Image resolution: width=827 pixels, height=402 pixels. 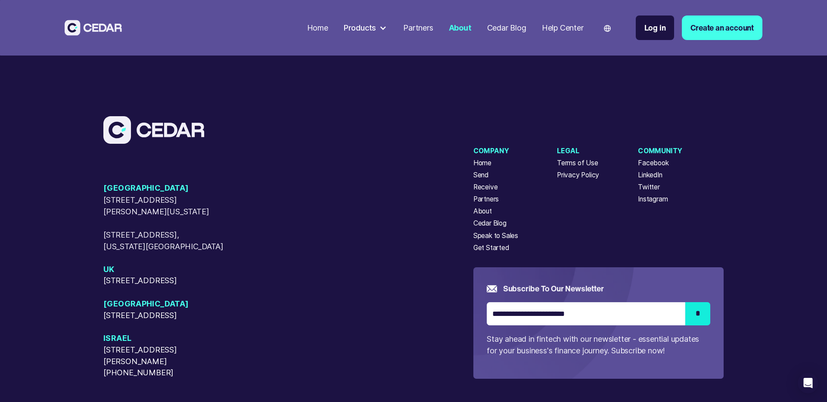 I want to click on div: Get Started, so click(x=491, y=248).